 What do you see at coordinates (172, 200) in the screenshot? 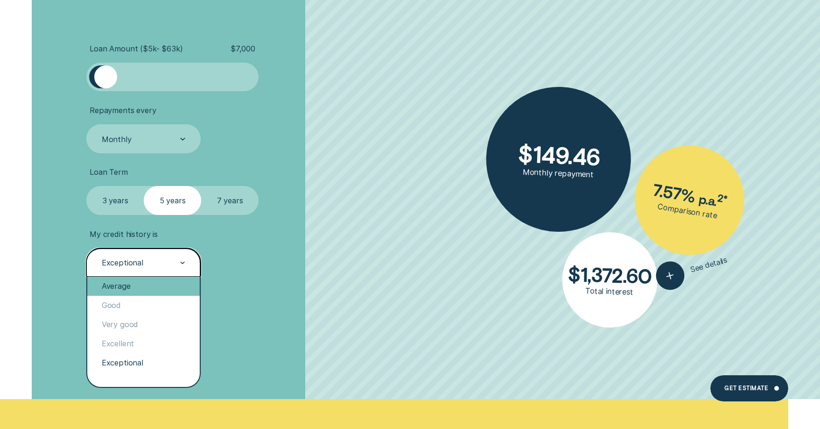
I see `label: 5 years` at bounding box center [172, 200].